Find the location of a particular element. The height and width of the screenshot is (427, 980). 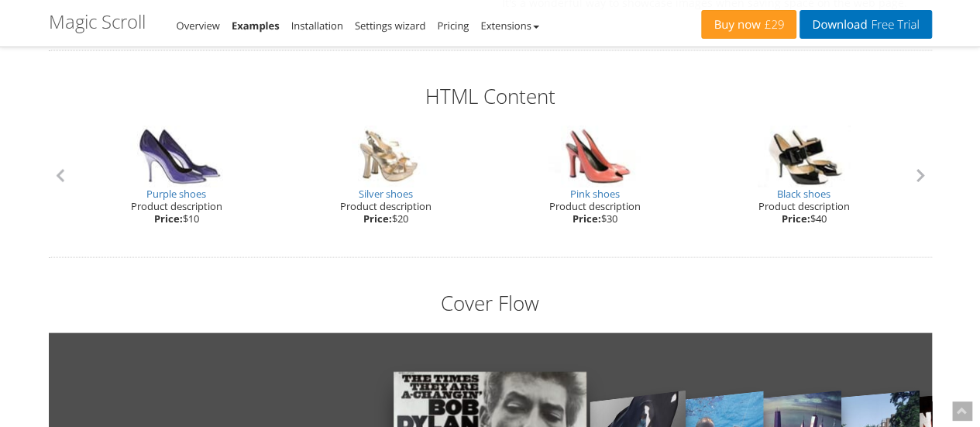

a: Examples is located at coordinates (256, 26).